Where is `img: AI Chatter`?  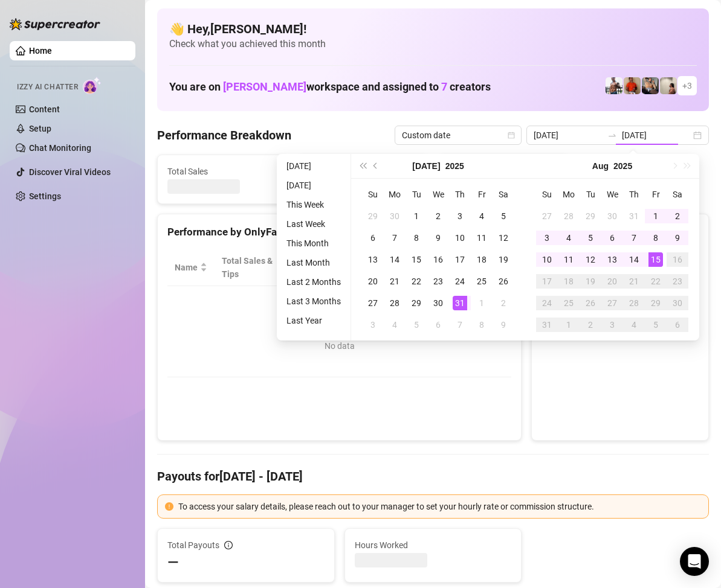 img: AI Chatter is located at coordinates (92, 85).